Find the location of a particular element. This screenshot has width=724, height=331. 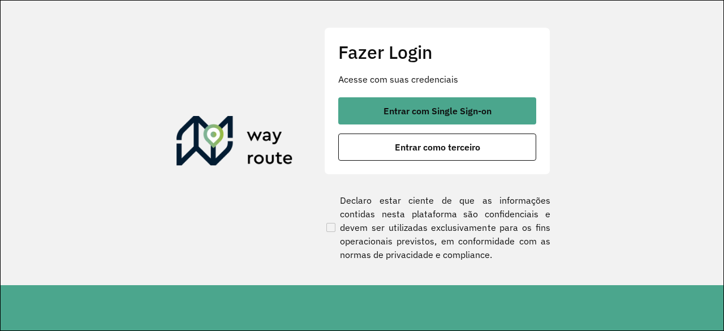

span: Entrar como terceiro is located at coordinates (437, 147).